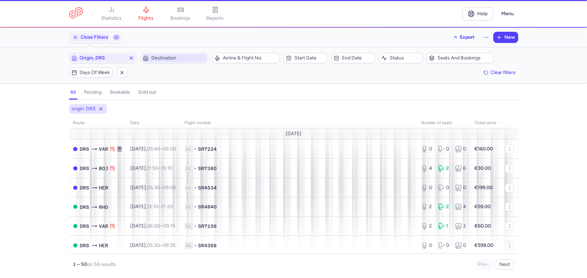 The height and width of the screenshot is (278, 587). I want to click on button: Clear filters, so click(500, 73).